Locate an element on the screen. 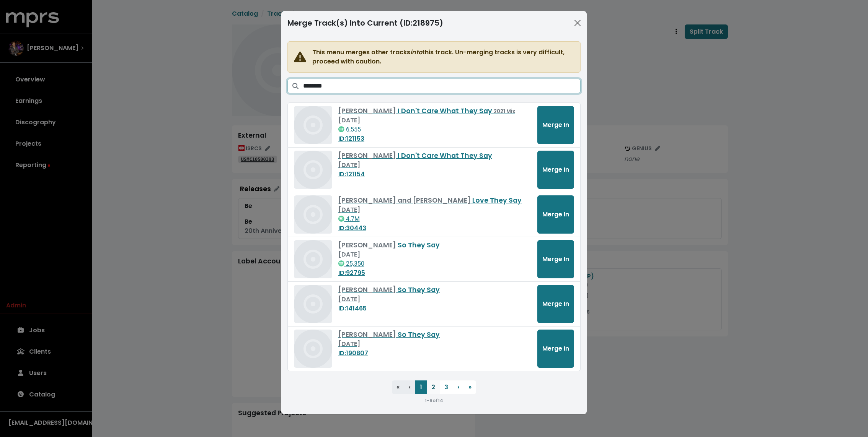 This screenshot has height=437, width=868. div: 4.7M is located at coordinates (435, 219).